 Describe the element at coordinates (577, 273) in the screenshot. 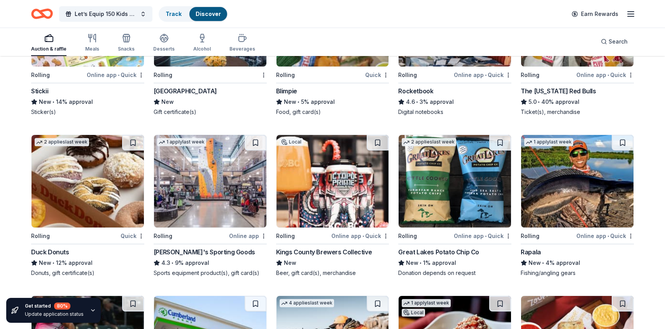

I see `div: Fishing/angling gears` at that location.